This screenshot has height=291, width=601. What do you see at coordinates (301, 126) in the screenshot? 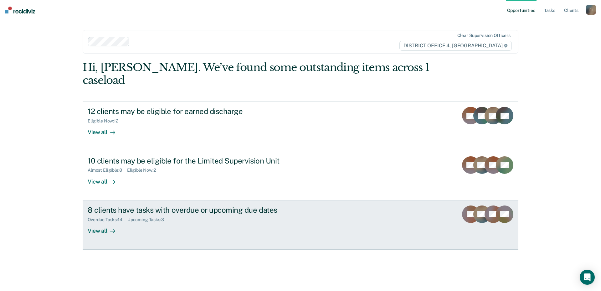
I see `a: 12 clients may be eligible for earned dischargeEligible Now:12View all` at bounding box center [301, 126].